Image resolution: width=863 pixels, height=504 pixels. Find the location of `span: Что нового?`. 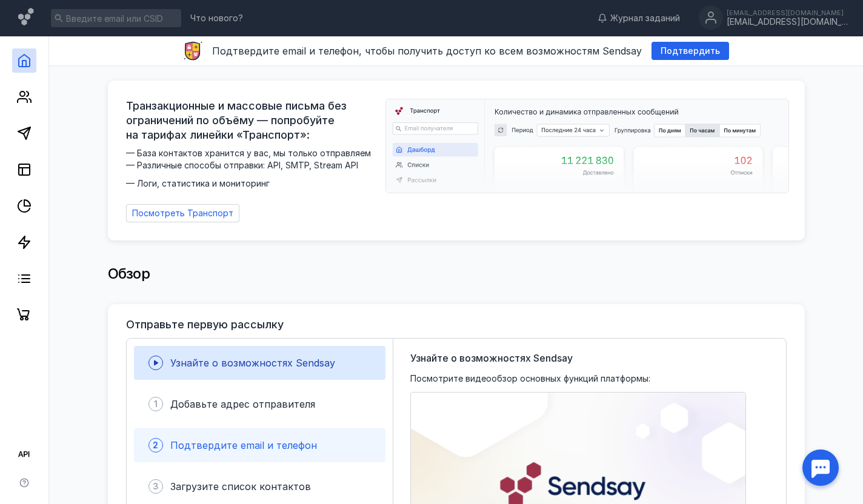

span: Что нового? is located at coordinates (216, 18).